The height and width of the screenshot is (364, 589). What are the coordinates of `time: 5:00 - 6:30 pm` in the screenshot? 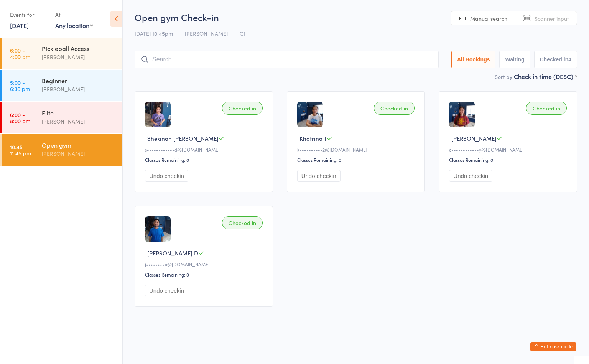 It's located at (20, 86).